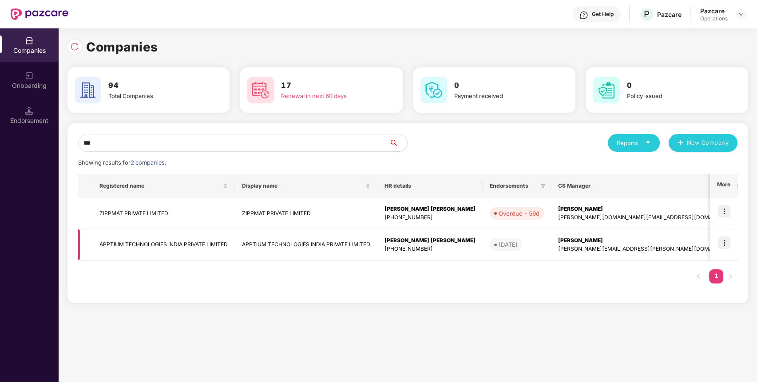 Image resolution: width=757 pixels, height=382 pixels. Describe the element at coordinates (644, 186) in the screenshot. I see `span: CS Manager` at that location.